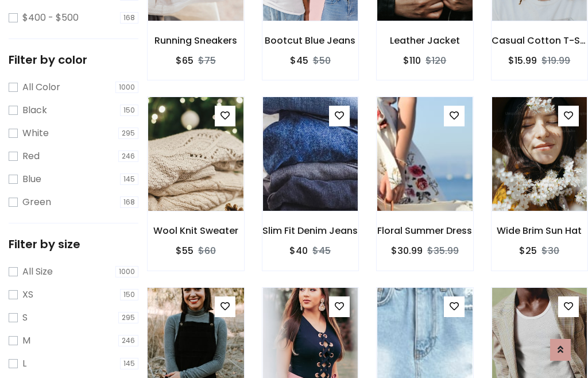 The height and width of the screenshot is (378, 588). What do you see at coordinates (540, 40) in the screenshot?
I see `h6: Casual Cotton T-Shirt` at bounding box center [540, 40].